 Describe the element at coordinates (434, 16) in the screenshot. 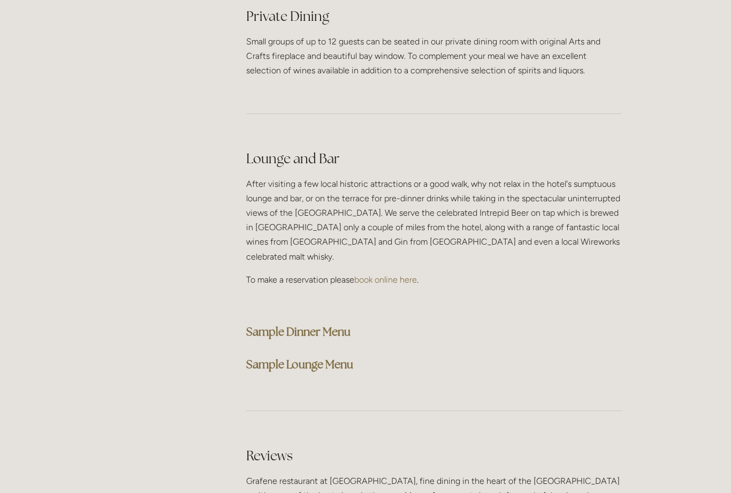

I see `h2: Private Dining` at that location.